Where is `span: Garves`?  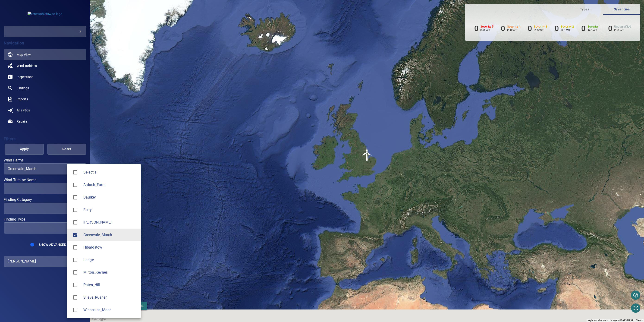 span: Garves is located at coordinates (75, 222).